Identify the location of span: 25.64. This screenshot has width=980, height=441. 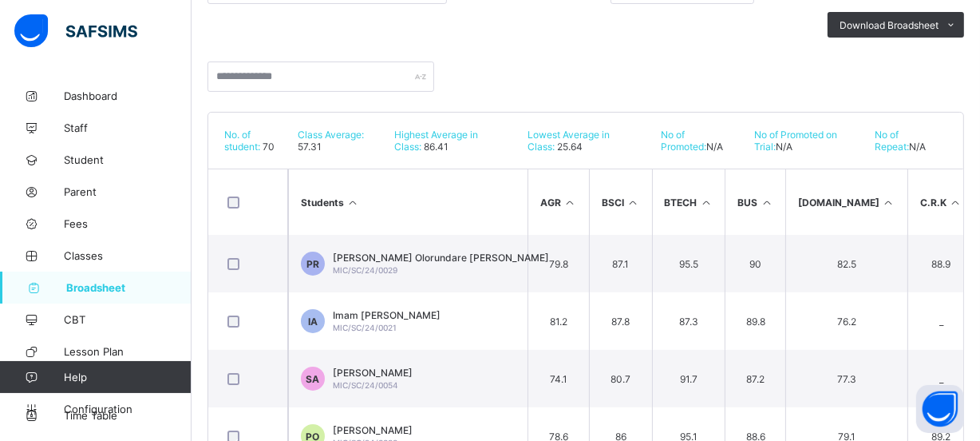
(569, 146).